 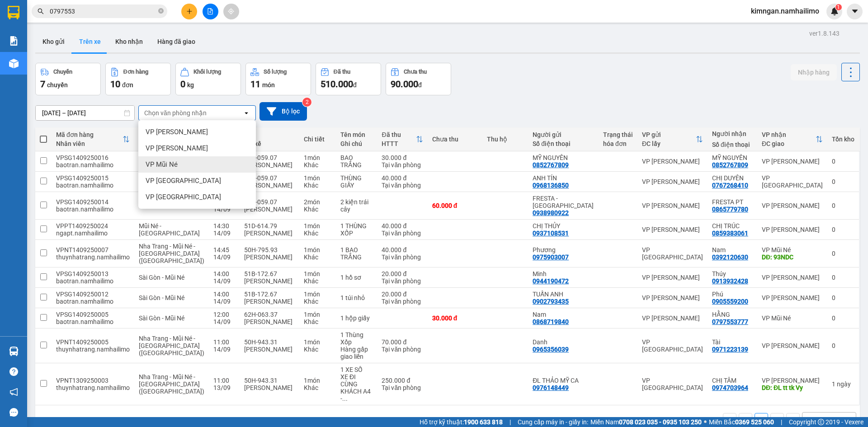 What do you see at coordinates (550, 322) in the screenshot?
I see `div: 0868719840` at bounding box center [550, 322].